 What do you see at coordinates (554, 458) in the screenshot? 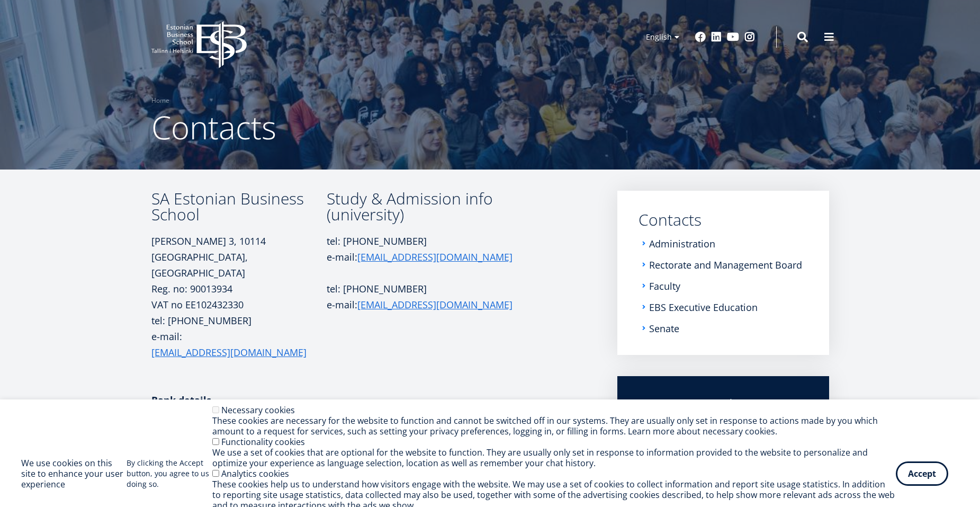
I see `div: We use a set of cookies that are optional for the website to function. They are usually only set ...` at bounding box center [554, 458].